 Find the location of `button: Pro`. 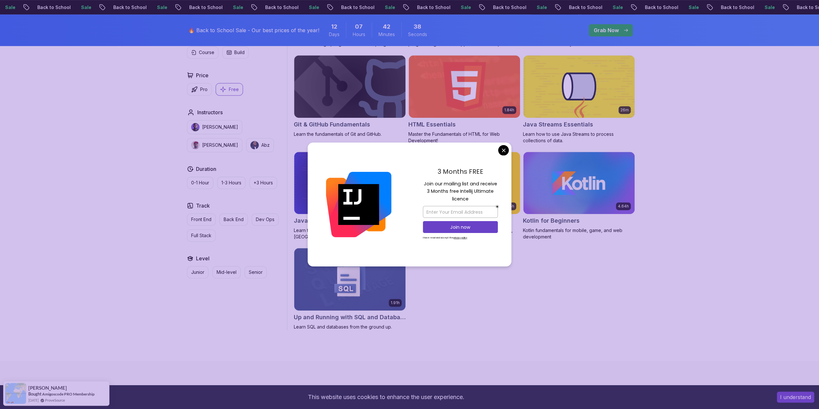

button: Pro is located at coordinates (199, 89).